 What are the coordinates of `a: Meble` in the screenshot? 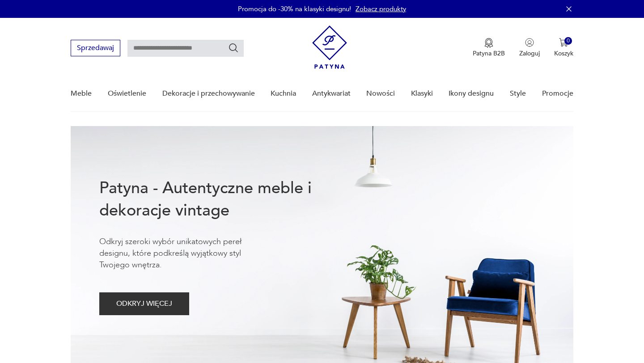 It's located at (81, 93).